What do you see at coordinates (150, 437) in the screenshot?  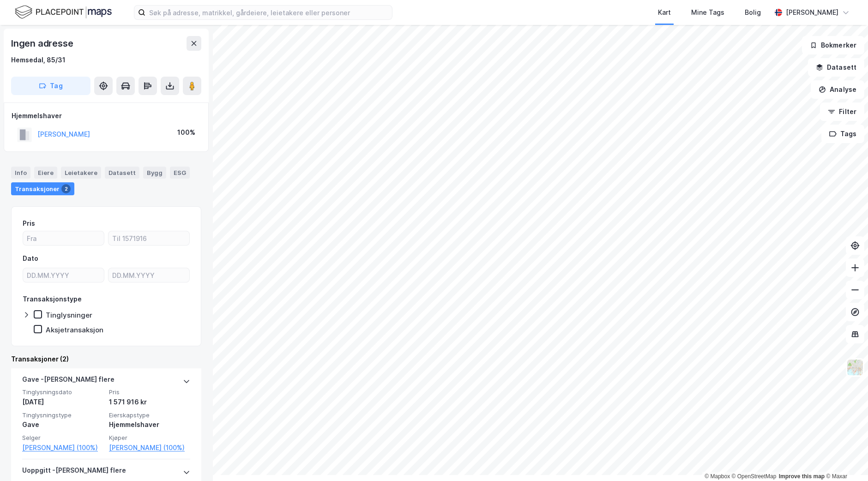 I see `span: Kjøper` at bounding box center [150, 437].